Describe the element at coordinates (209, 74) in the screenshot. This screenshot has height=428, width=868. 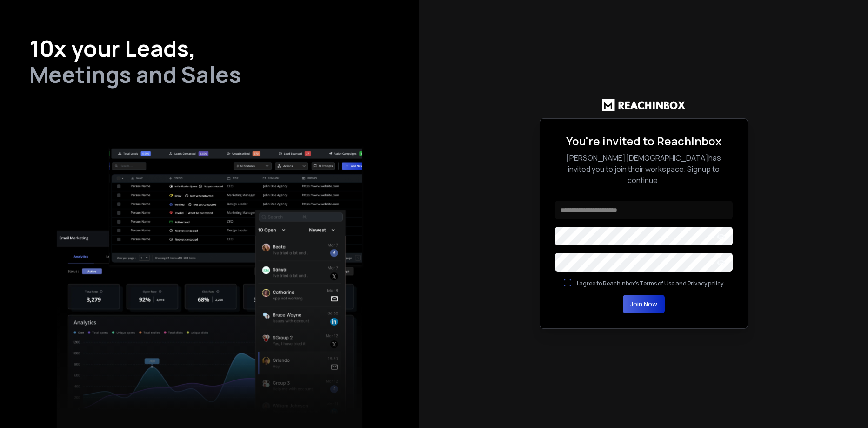
I see `h2: Meetings and Sales` at that location.